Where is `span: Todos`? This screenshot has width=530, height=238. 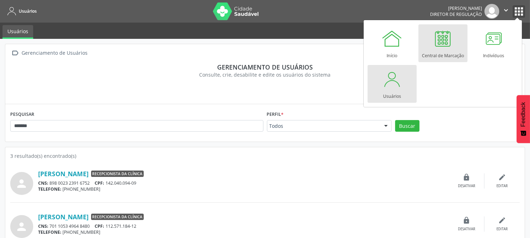 span: Todos is located at coordinates (323, 126).